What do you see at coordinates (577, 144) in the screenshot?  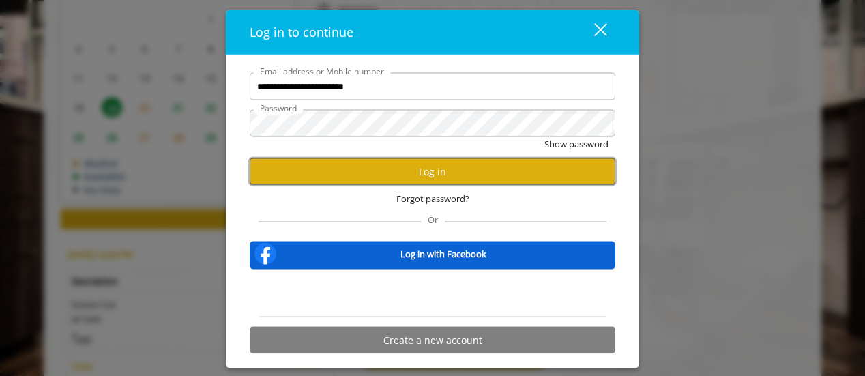 I see `button: Show password` at bounding box center [577, 144].